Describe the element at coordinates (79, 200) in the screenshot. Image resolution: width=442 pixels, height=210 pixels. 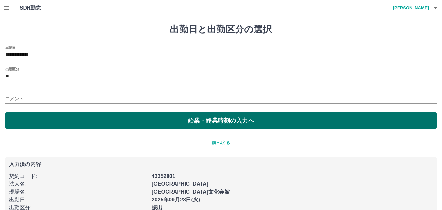
I see `p: 出勤日 :` at that location.